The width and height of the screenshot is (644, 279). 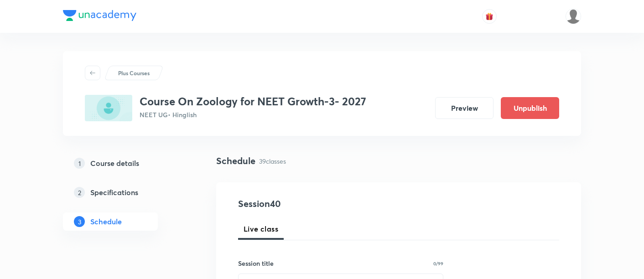 What do you see at coordinates (573, 17) in the screenshot?
I see `img: Mustafa kamal` at bounding box center [573, 17].